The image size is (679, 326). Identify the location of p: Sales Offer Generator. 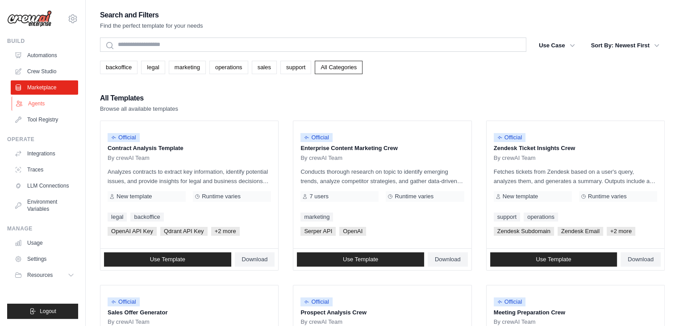
(189, 313).